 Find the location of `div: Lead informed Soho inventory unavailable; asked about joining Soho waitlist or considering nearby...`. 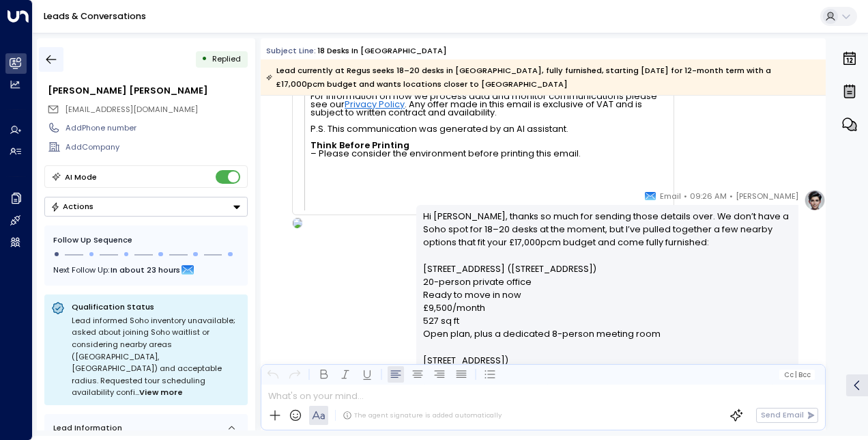

div: Lead informed Soho inventory unavailable; asked about joining Soho waitlist or considering nearby... is located at coordinates (156, 357).